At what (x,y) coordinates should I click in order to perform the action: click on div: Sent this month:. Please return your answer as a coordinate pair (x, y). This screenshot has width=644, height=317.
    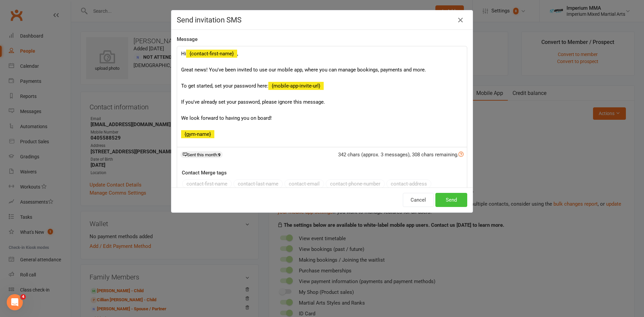
    Looking at the image, I should click on (201, 155).